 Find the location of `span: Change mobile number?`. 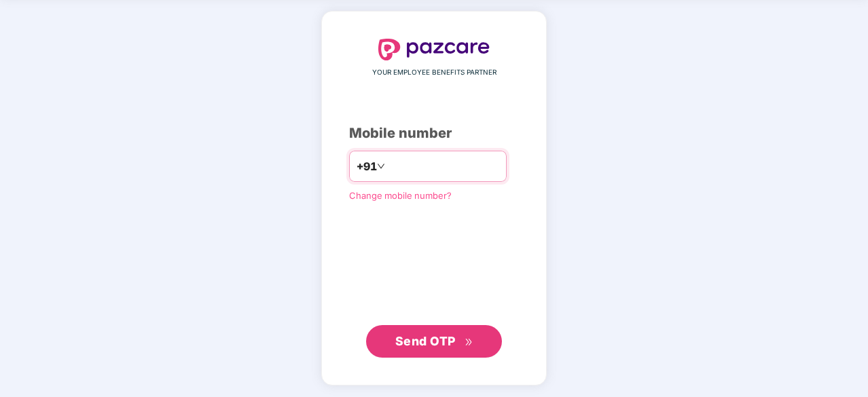

span: Change mobile number? is located at coordinates (400, 196).